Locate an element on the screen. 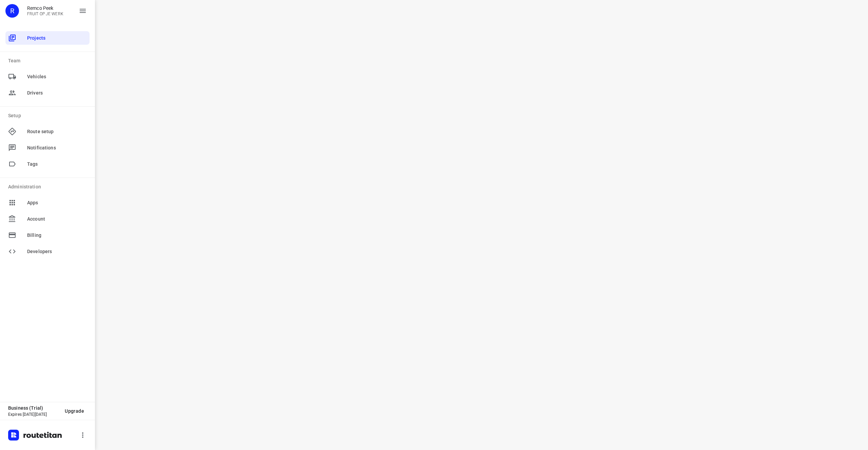 The image size is (868, 450). p: Administration is located at coordinates (49, 187).